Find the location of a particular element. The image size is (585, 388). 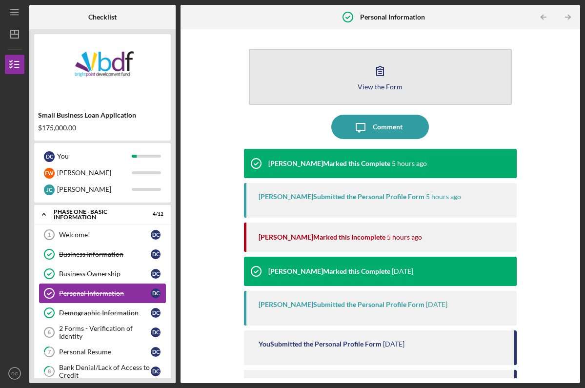

tspan: 8 is located at coordinates (49, 371).